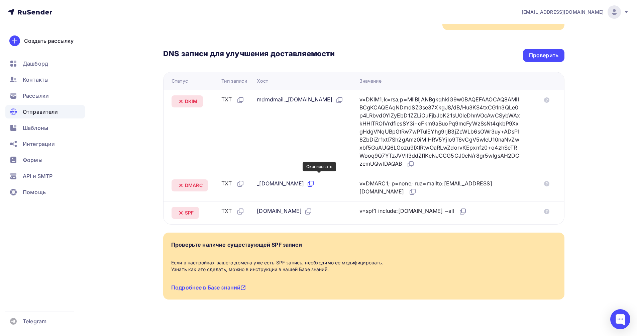  What do you see at coordinates (208, 287) in the screenshot?
I see `a: Подробнее в Базе знаний` at bounding box center [208, 287].